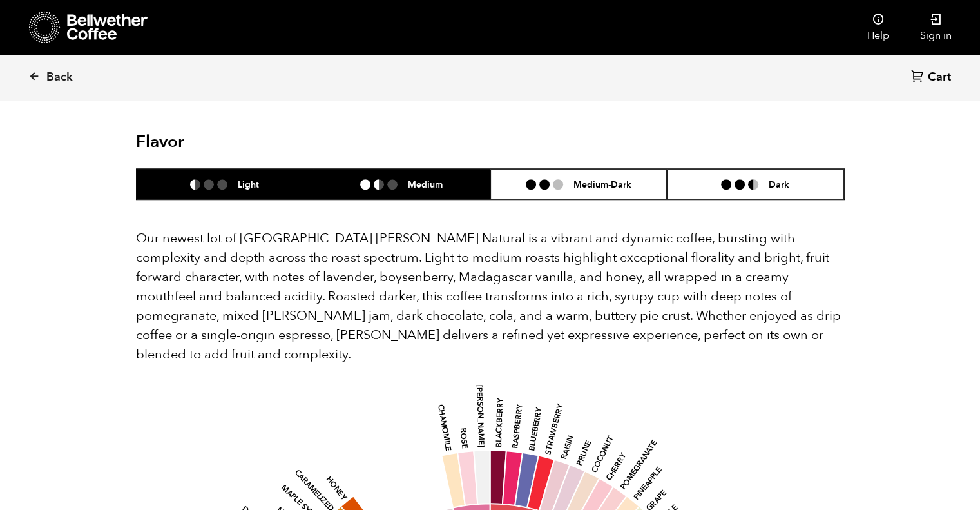 The width and height of the screenshot is (980, 510). I want to click on h6: Medium-Dark, so click(602, 184).